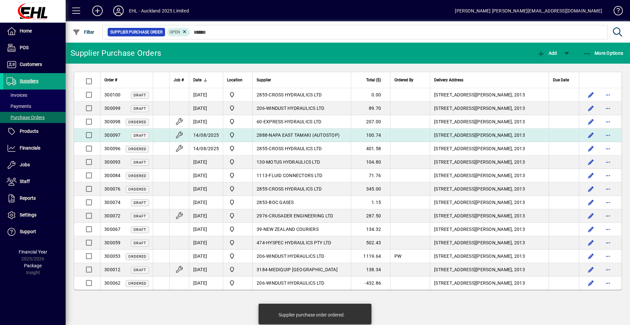 Image resolution: width=630 pixels, height=325 pixels. What do you see at coordinates (28, 215) in the screenshot?
I see `span: Settings` at bounding box center [28, 215].